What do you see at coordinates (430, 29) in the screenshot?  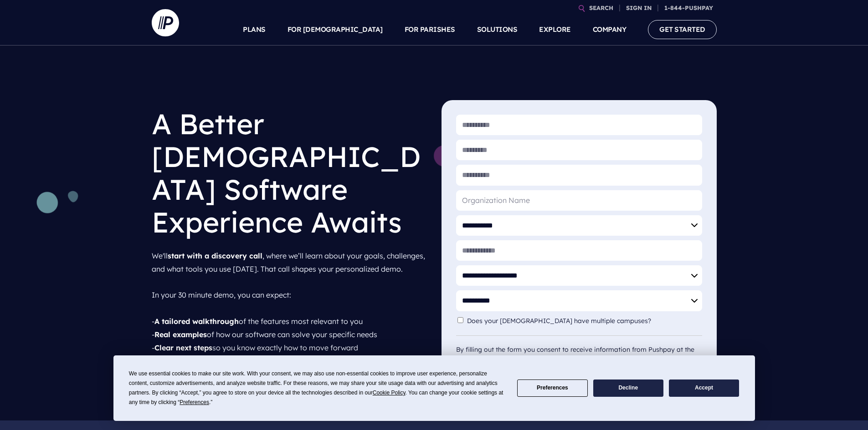 I see `a: FOR PARISHES` at bounding box center [430, 29].